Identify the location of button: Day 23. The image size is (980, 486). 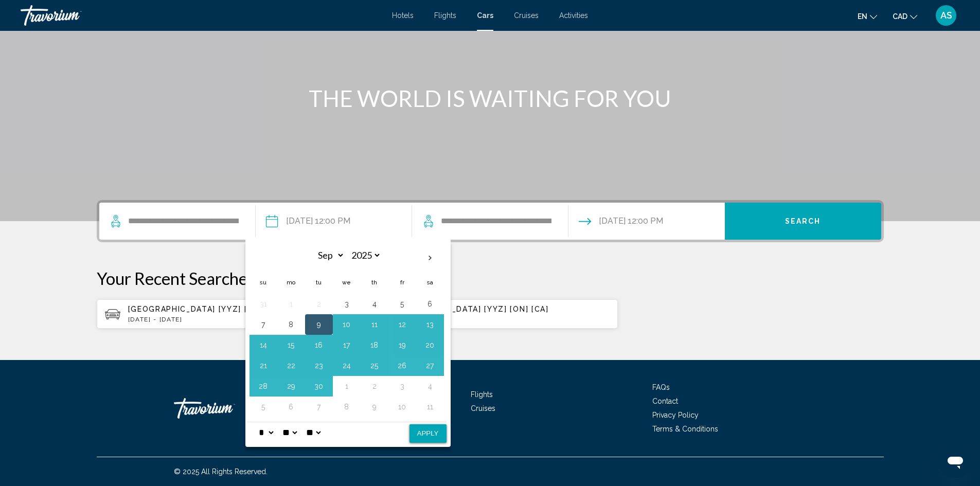
(319, 365).